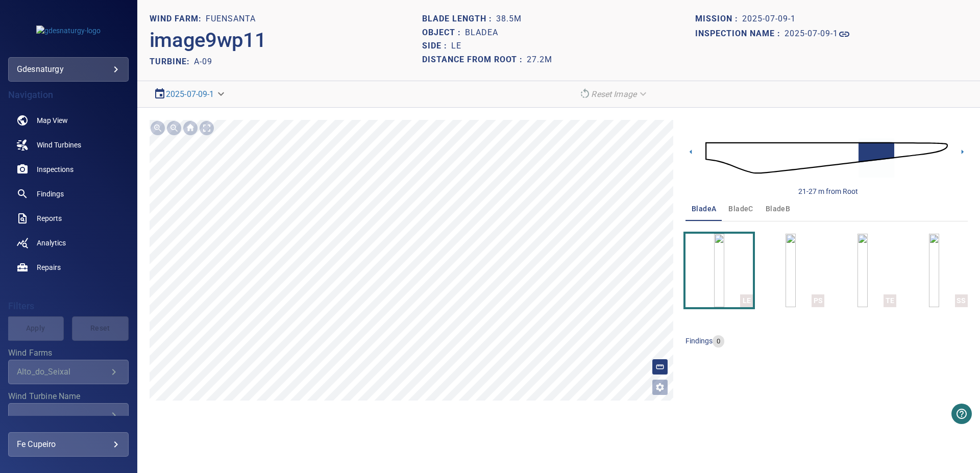  I want to click on button: Open image filters and tagging options, so click(660, 388).